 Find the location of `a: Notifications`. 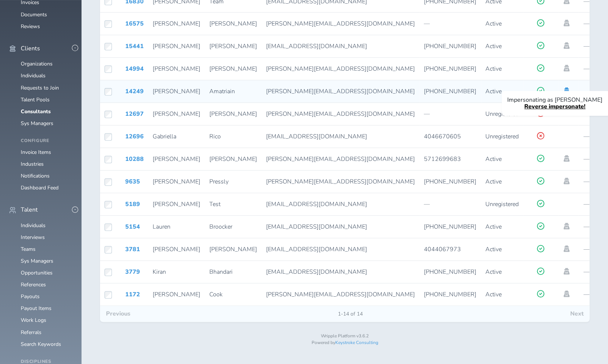

a: Notifications is located at coordinates (35, 176).